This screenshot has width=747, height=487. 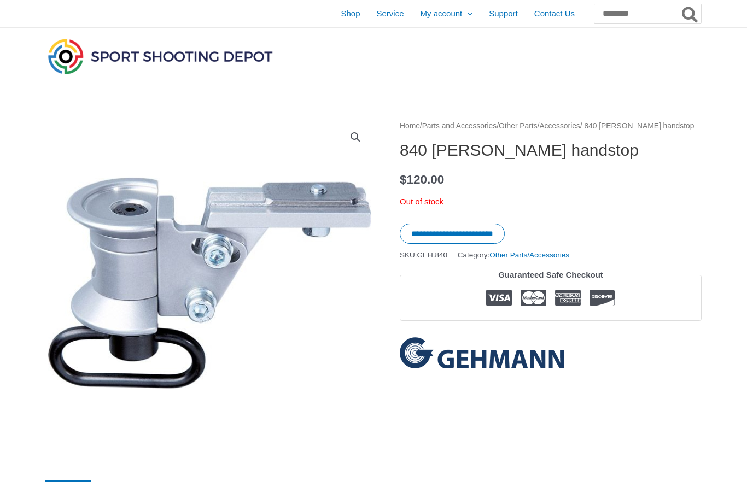 I want to click on nav: Breadcrumb, so click(x=551, y=126).